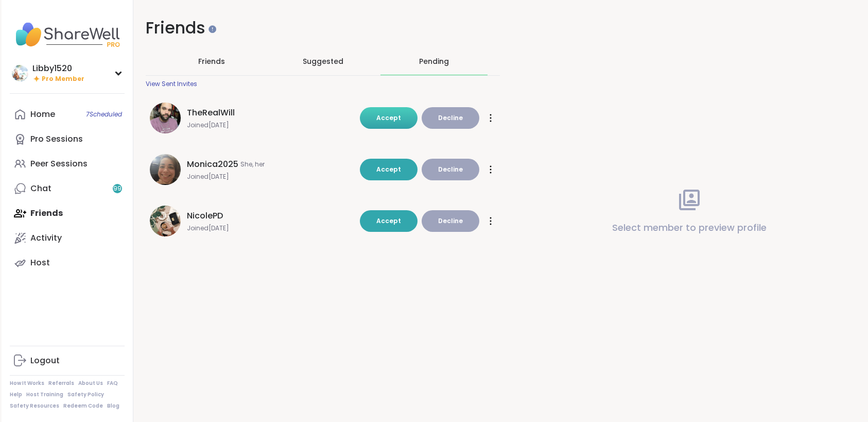 The height and width of the screenshot is (422, 868). I want to click on a: Redeem Code, so click(83, 406).